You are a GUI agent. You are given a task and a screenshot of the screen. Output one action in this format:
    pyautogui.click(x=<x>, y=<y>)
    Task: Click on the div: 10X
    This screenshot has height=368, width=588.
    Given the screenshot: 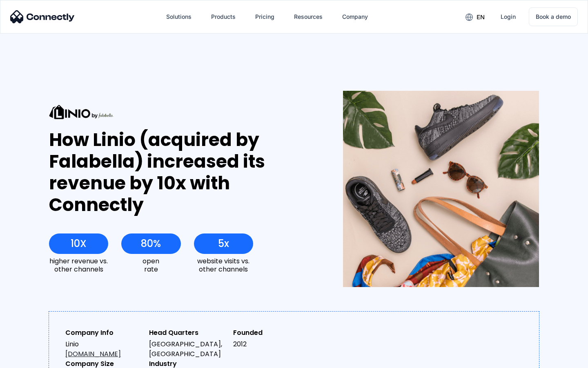 What is the action you would take?
    pyautogui.click(x=78, y=244)
    